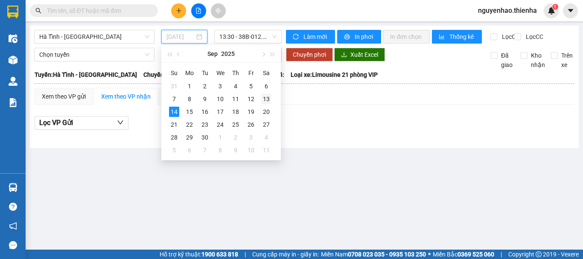 This screenshot has height=259, width=583. Describe the element at coordinates (266, 125) in the screenshot. I see `div: 27` at that location.